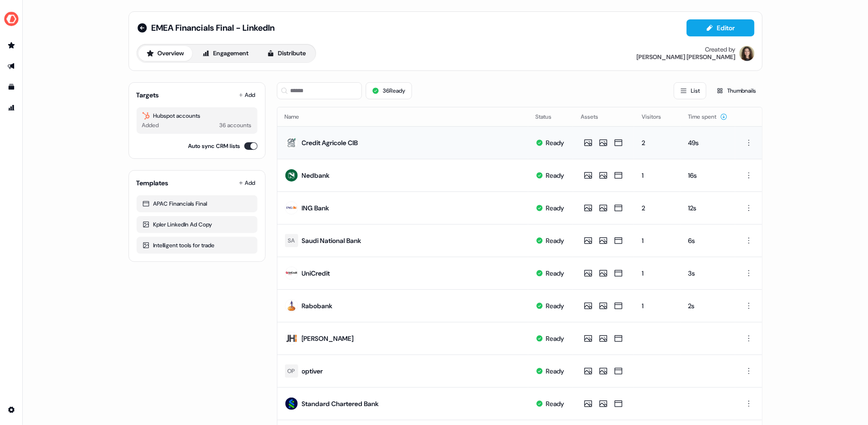 Image resolution: width=868 pixels, height=425 pixels. I want to click on div: Credit Agricole CIB, so click(330, 143).